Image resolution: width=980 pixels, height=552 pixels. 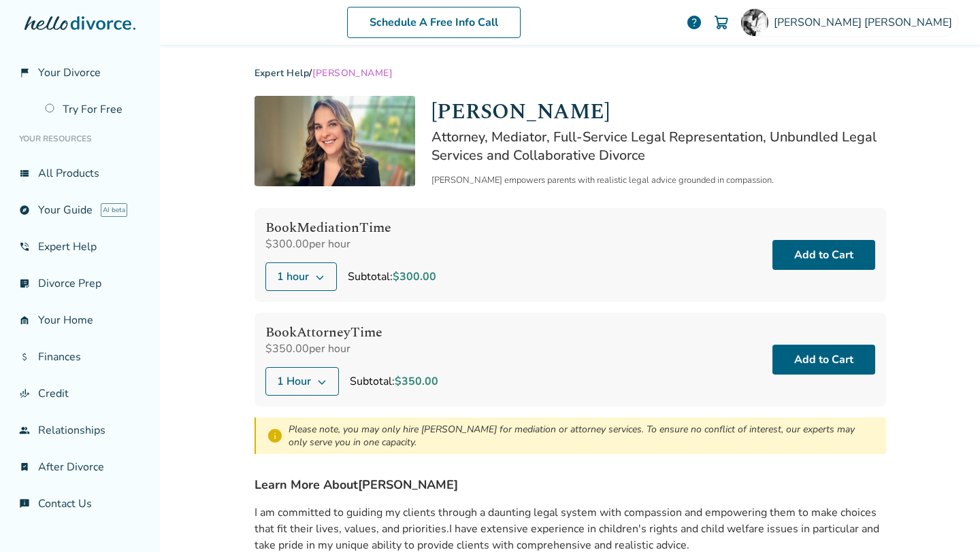 I want to click on span: list_alt_check, so click(x=24, y=283).